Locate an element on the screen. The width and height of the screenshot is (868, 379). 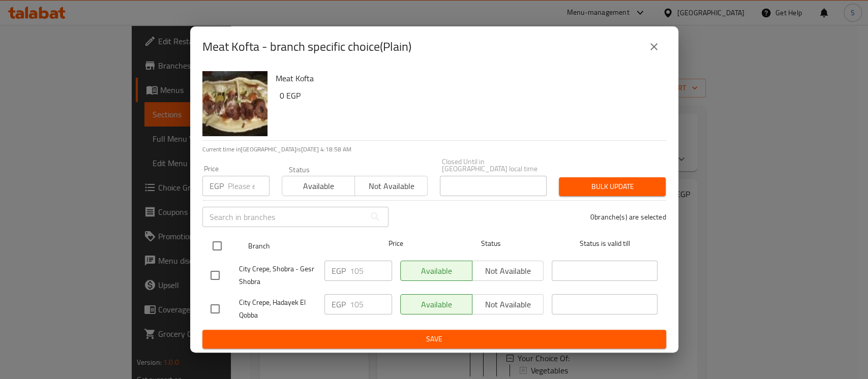
span: Status is located at coordinates (491, 243).